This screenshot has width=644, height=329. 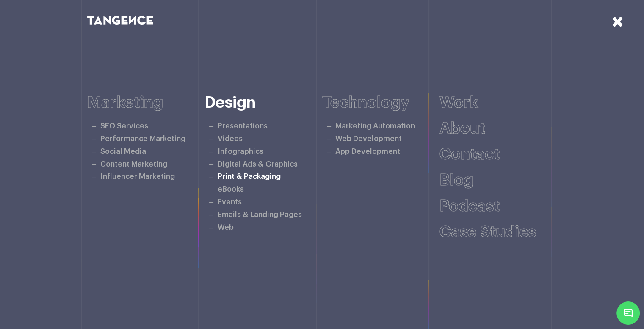 I want to click on a: Digital Ads & Graphics, so click(x=257, y=164).